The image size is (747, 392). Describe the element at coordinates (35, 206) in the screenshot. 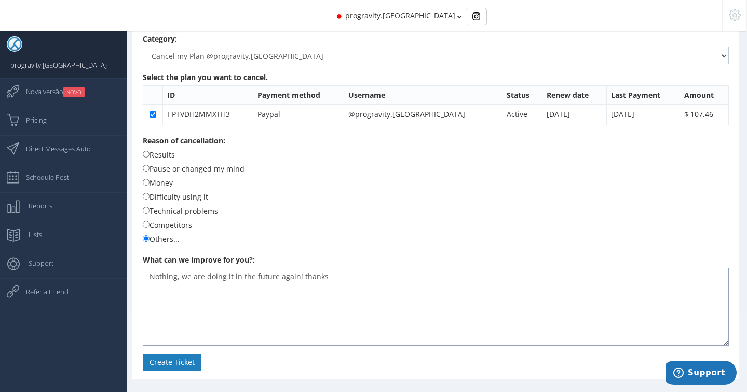

I see `span: Reports` at that location.